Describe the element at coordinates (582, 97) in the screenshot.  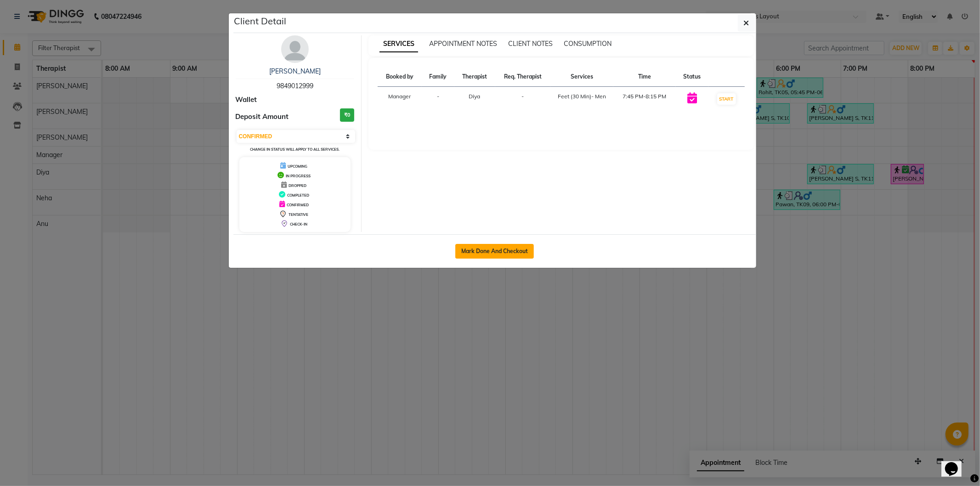
I see `div: Feet (30 Min)- Men` at that location.